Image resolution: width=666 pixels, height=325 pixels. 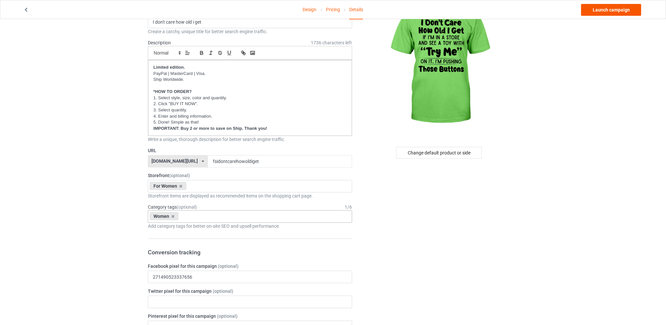 I want to click on p: PayPal | MasterCard | Visa., so click(x=250, y=74).